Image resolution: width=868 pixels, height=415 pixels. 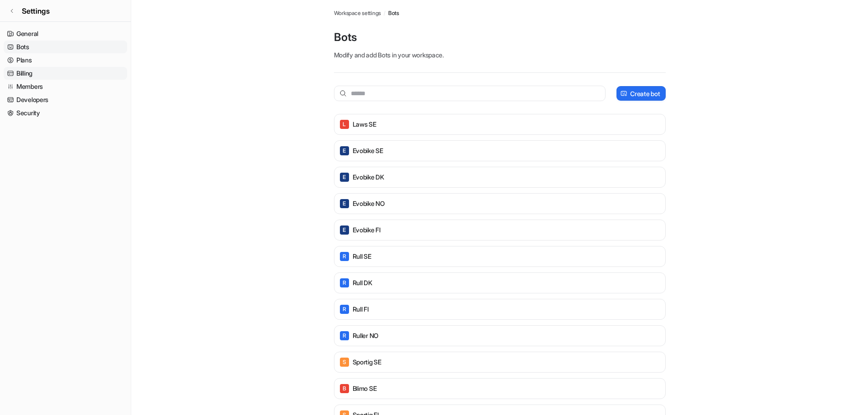 I want to click on span: Settings, so click(x=36, y=11).